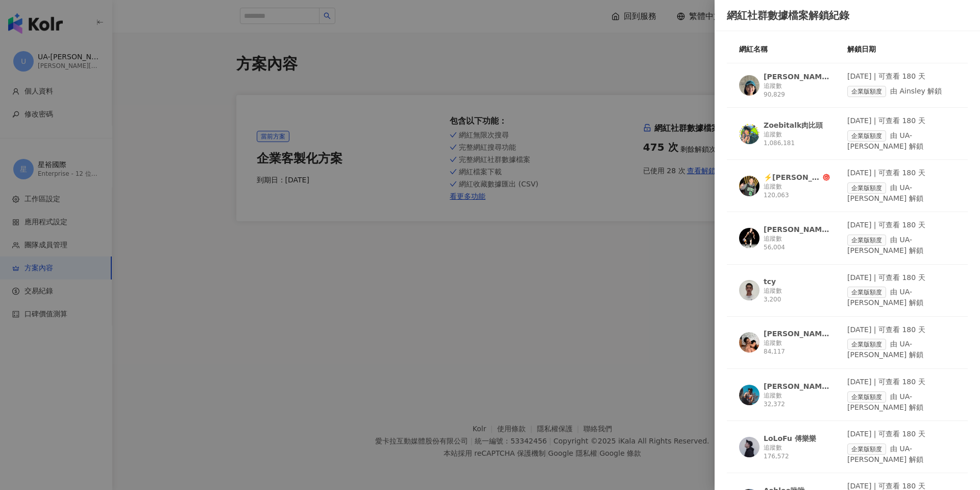 This screenshot has height=490, width=980. I want to click on div: 追蹤數 1,086,181, so click(797, 139).